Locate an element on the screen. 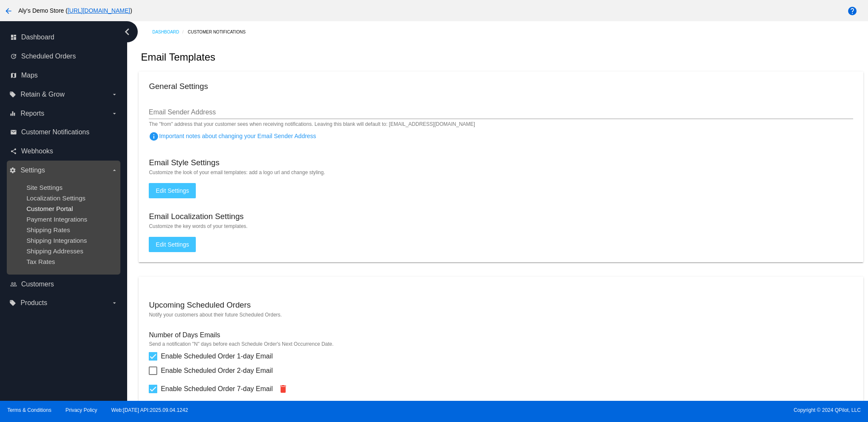 This screenshot has width=868, height=422. i: chevron_left is located at coordinates (128, 32).